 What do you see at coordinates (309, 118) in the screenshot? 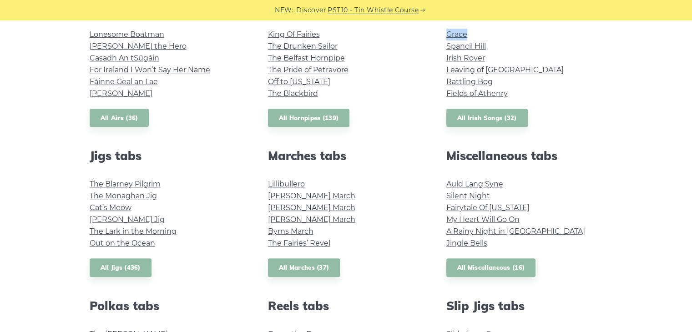
I see `a: All Hornpipes (139)` at bounding box center [309, 118].